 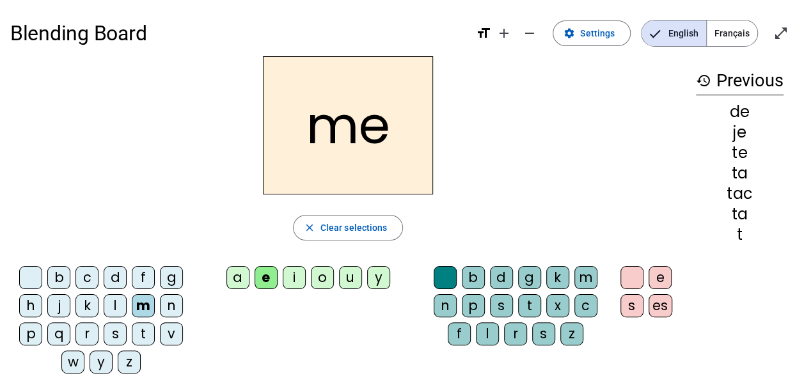 I want to click on div: i, so click(x=294, y=278).